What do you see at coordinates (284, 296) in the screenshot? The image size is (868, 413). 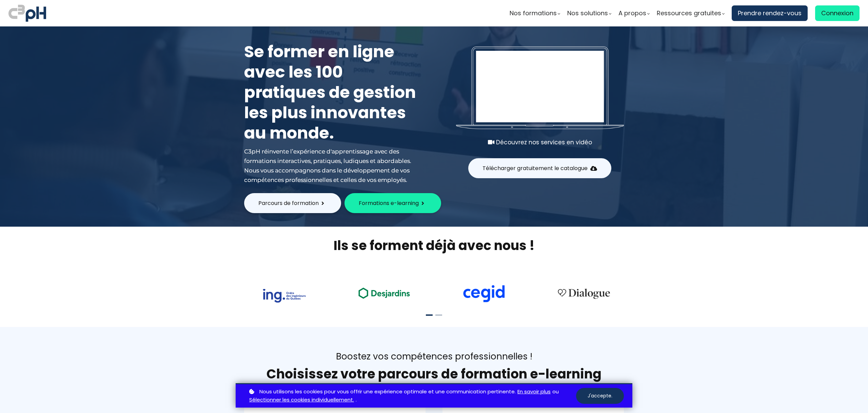 I see `img: 73f878ca33ad2a469052bbe3fa4fd140.png` at bounding box center [284, 296].